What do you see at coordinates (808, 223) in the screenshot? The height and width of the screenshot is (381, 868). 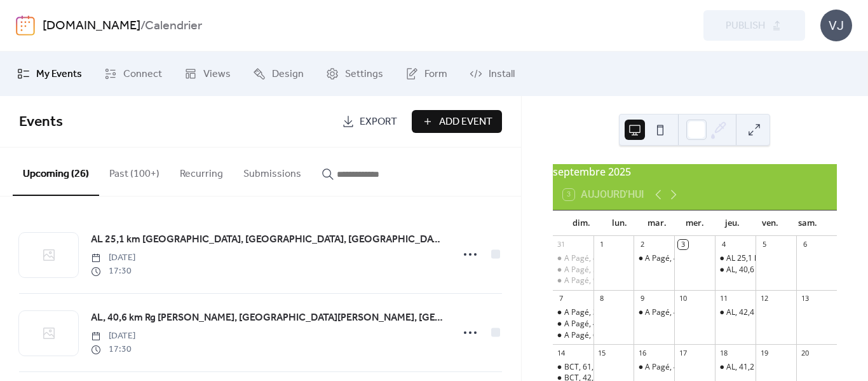 I see `div: sam.` at bounding box center [808, 223].